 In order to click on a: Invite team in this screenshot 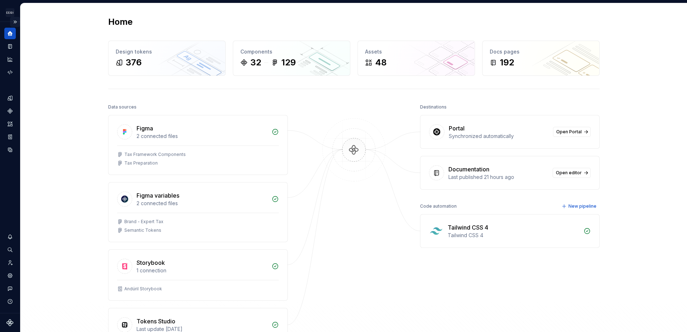, I will do `click(10, 263)`.